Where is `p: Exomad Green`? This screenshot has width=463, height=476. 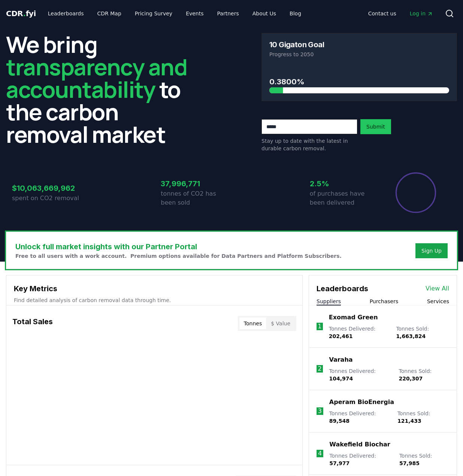 p: Exomad Green is located at coordinates (353, 318).